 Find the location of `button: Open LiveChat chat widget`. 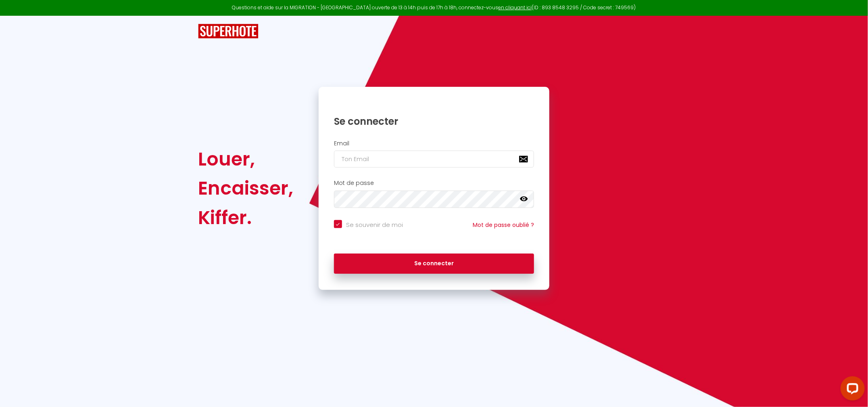

button: Open LiveChat chat widget is located at coordinates (19, 15).